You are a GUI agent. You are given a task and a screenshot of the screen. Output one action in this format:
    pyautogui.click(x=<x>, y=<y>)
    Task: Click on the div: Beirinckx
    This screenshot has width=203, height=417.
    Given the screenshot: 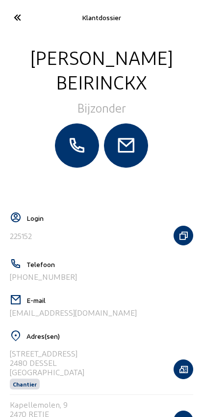 What is the action you would take?
    pyautogui.click(x=102, y=82)
    